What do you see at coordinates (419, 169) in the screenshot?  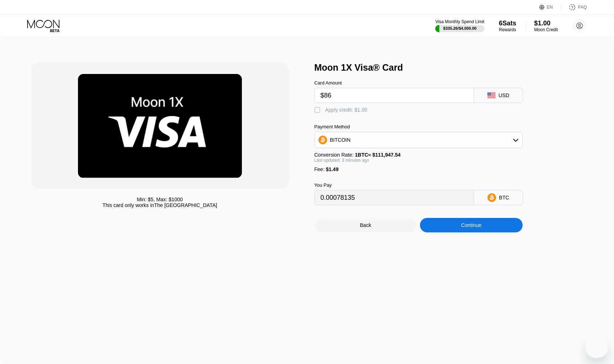 I see `div: Fee :` at bounding box center [419, 169].